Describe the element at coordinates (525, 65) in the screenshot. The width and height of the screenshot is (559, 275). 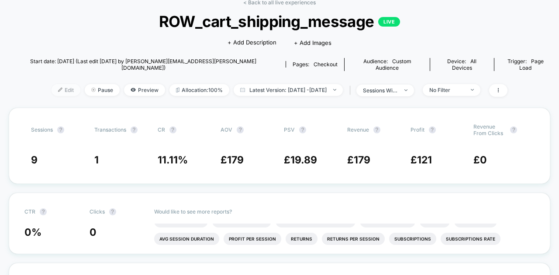
I see `div: Trigger:` at that location.